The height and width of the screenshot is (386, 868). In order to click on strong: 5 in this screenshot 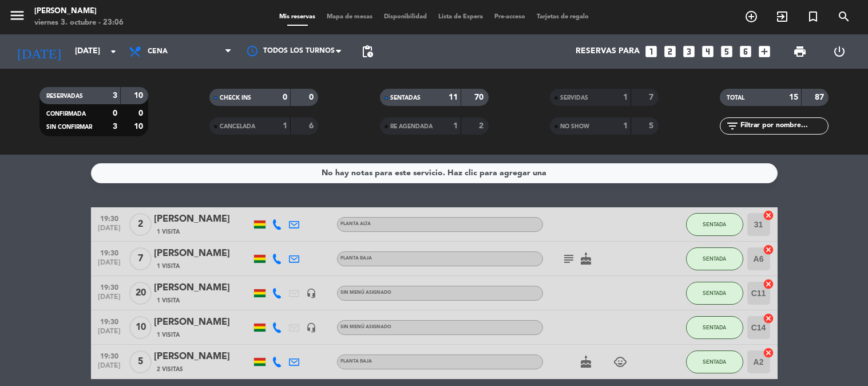, I will do `click(653, 126)`.